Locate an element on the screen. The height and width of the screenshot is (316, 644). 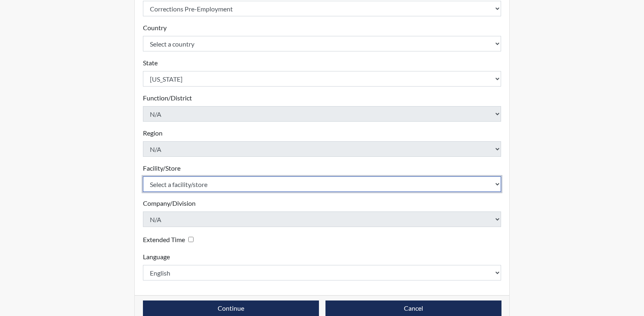
label: State is located at coordinates (150, 63).